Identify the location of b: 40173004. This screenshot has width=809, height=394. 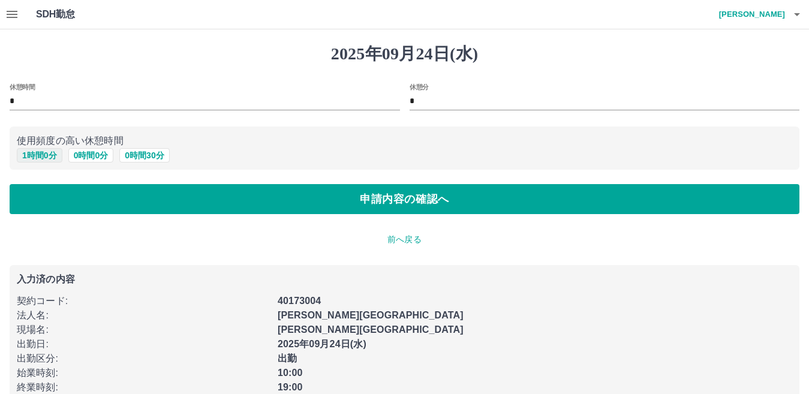
(299, 300).